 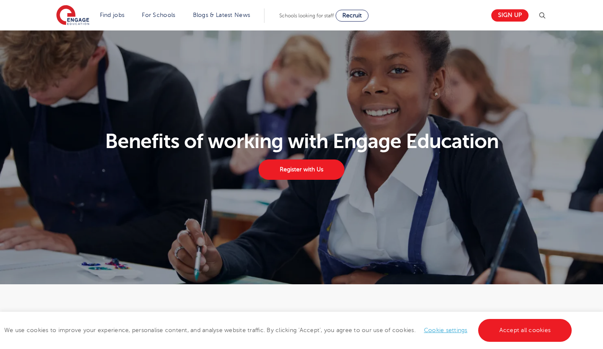 I want to click on a: Find jobs, so click(x=112, y=15).